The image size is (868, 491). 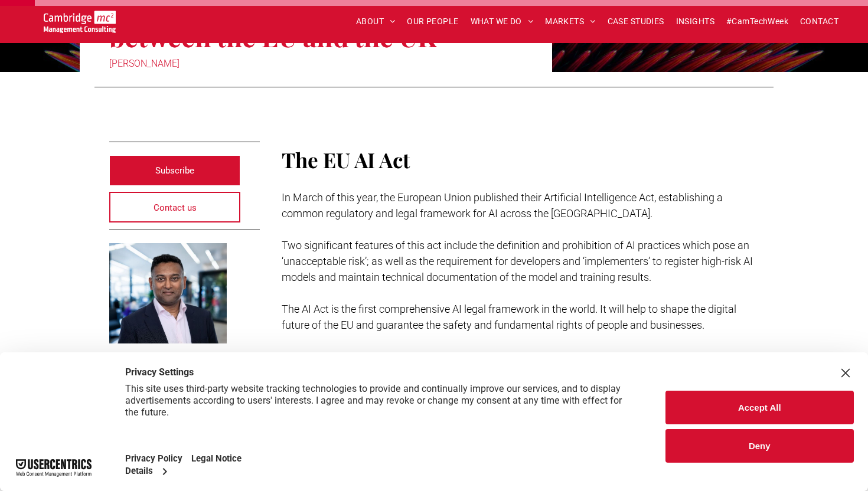 I want to click on a: WHAT WE DO, so click(x=502, y=21).